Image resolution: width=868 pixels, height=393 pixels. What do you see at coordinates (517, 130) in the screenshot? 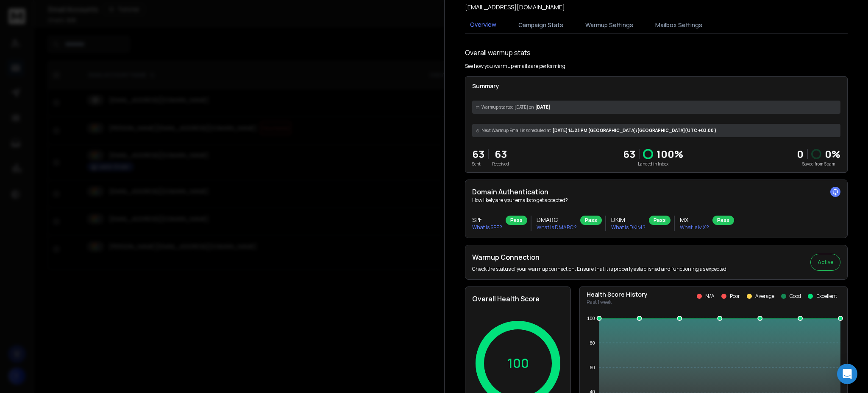
I see `span: Next Warmup Email is scheduled at` at bounding box center [517, 130].